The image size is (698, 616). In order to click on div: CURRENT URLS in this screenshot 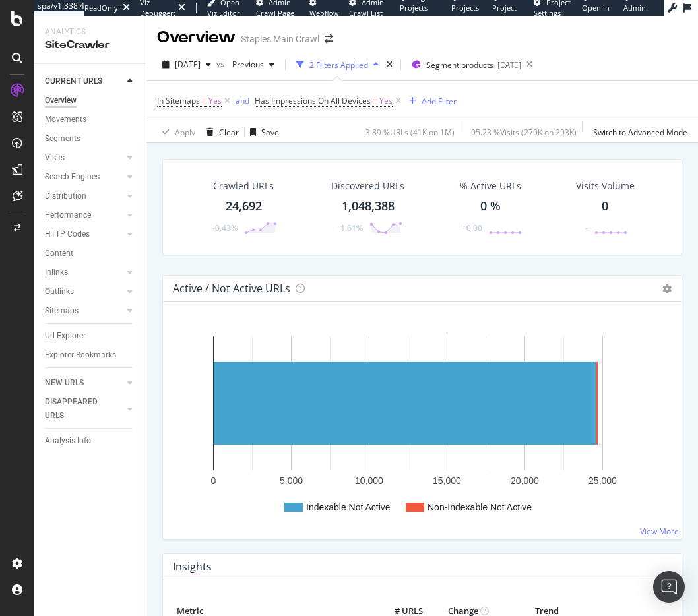, I will do `click(73, 81)`.